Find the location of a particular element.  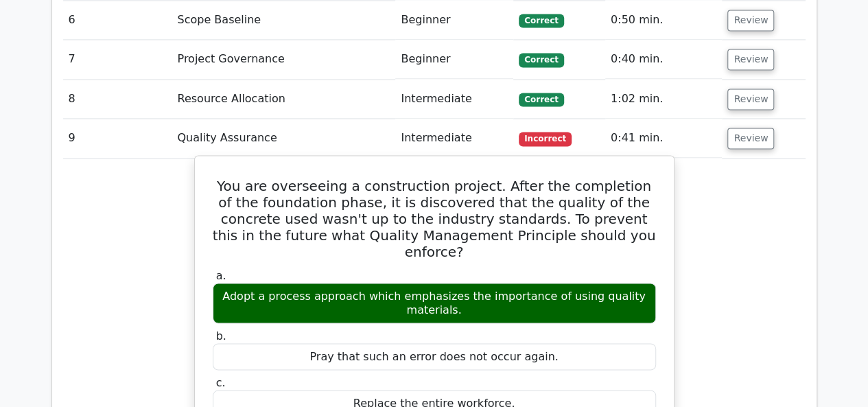

td: 8 is located at coordinates (117, 99).